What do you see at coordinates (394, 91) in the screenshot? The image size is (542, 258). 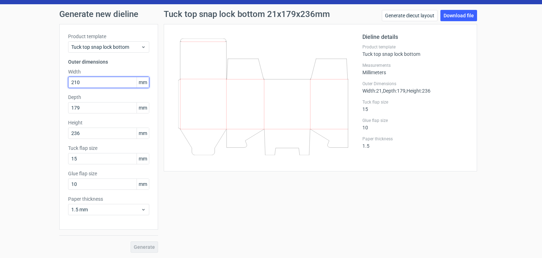 I see `span: , Depth : 179` at bounding box center [394, 91].